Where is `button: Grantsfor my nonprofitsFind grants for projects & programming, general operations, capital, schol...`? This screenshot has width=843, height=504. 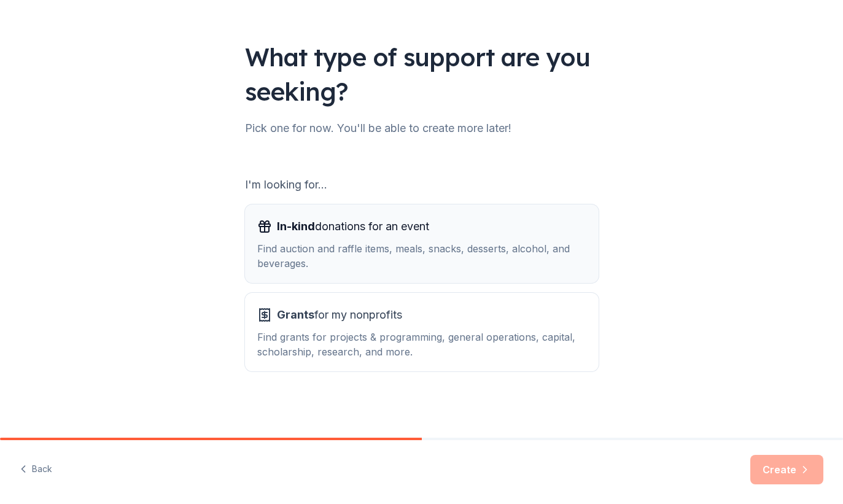
button: Grantsfor my nonprofitsFind grants for projects & programming, general operations, capital, schol... is located at coordinates (422, 332).